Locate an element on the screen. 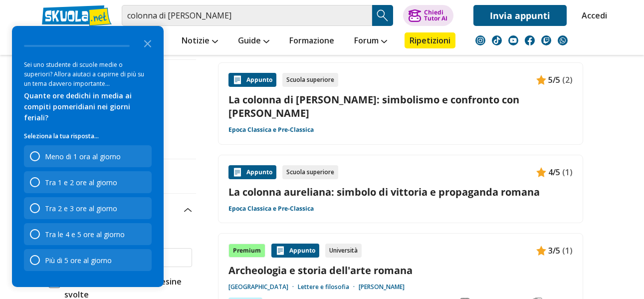 This screenshot has width=644, height=299. img: twitch is located at coordinates (546, 41).